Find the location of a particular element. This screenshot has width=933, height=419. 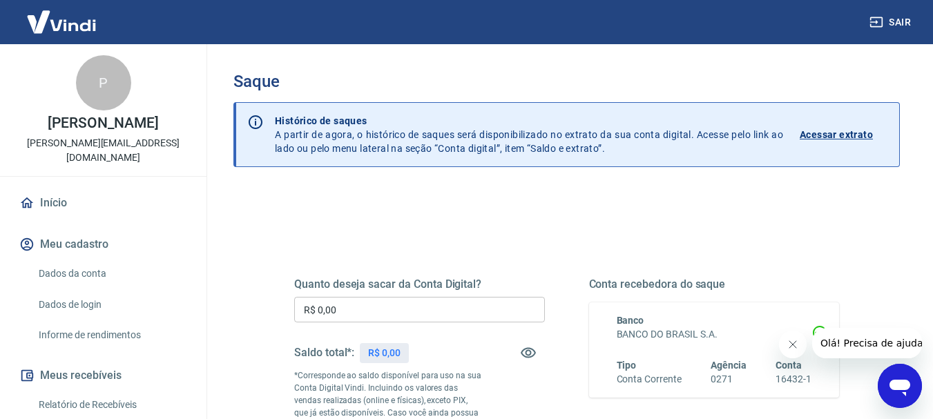

h6: BANCO DO BRASIL S.A. is located at coordinates (714, 334).